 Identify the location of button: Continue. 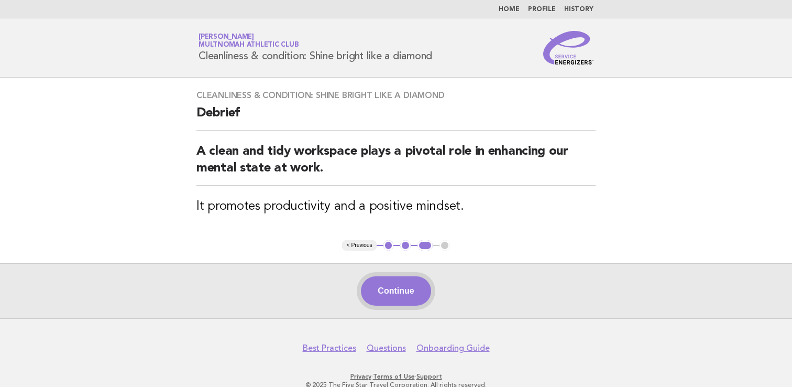
(396, 291).